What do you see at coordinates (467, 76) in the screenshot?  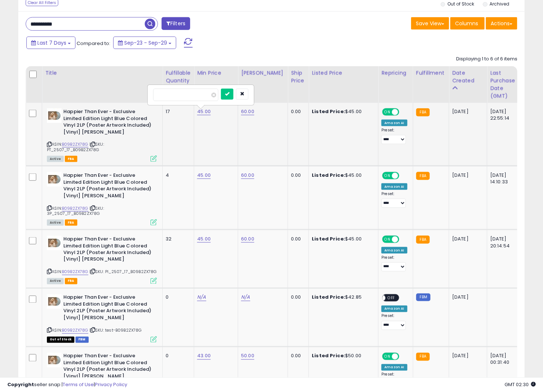 I see `div: Date Created` at bounding box center [467, 76].